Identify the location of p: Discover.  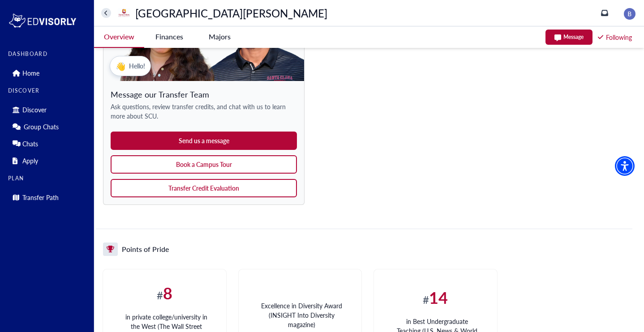
(34, 110).